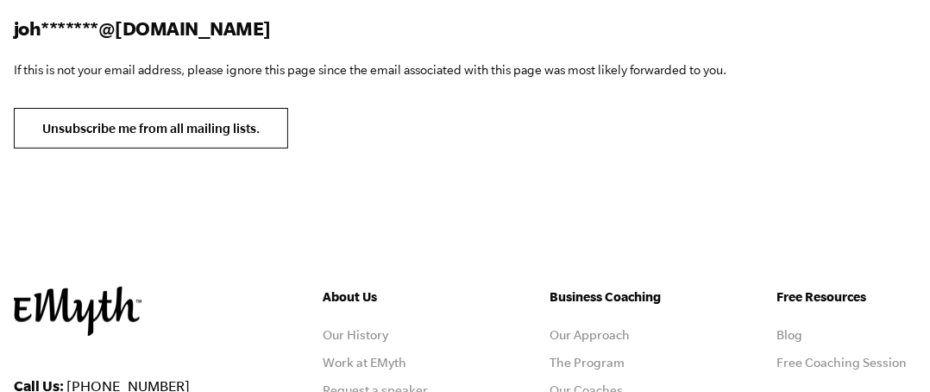  Describe the element at coordinates (619, 297) in the screenshot. I see `h5: Business Coaching` at that location.